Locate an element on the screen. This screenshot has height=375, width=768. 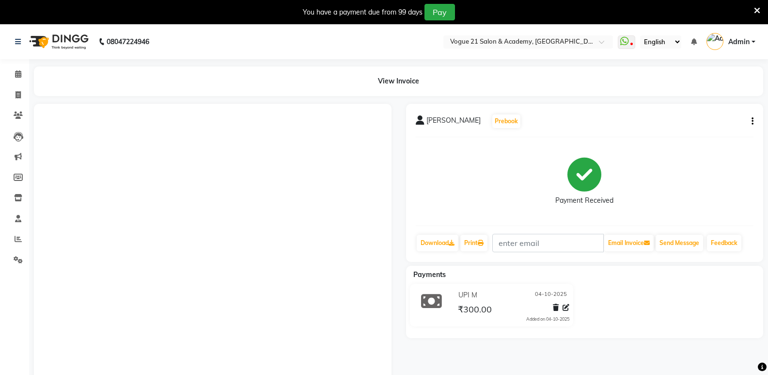
span: Admin is located at coordinates (739, 42).